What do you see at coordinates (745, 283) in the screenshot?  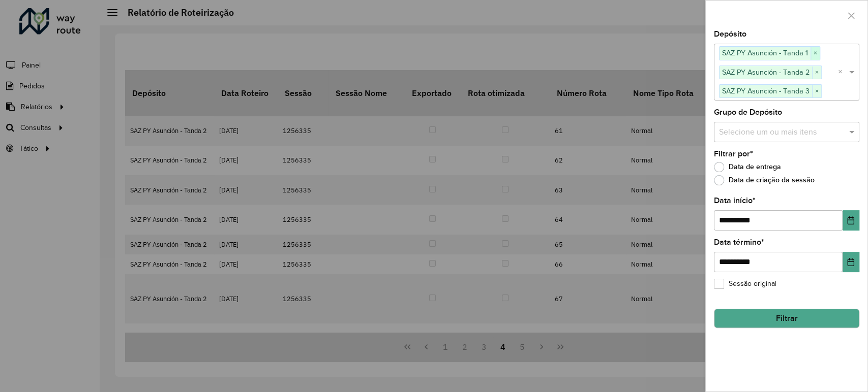 I see `label: Sessão original` at bounding box center [745, 283].